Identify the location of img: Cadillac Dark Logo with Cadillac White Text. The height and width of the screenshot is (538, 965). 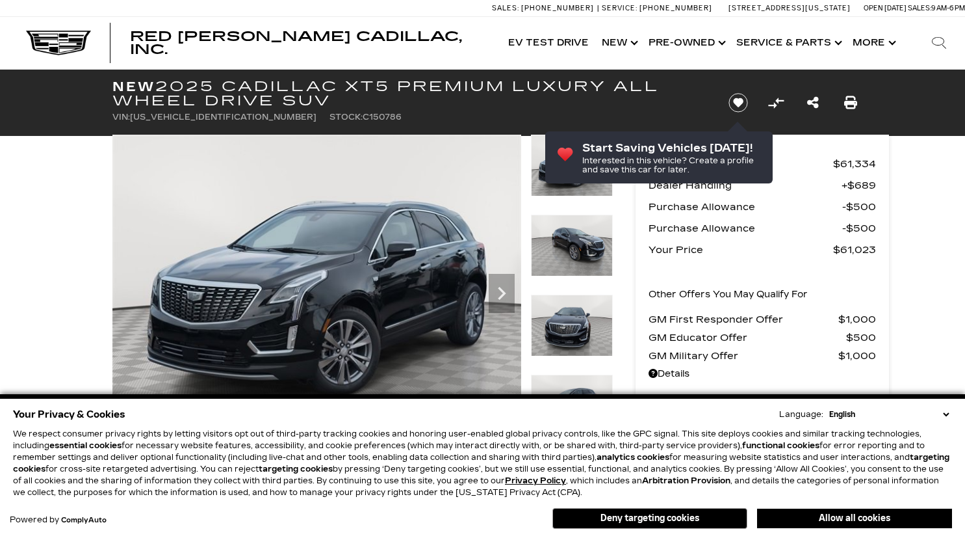
(59, 43).